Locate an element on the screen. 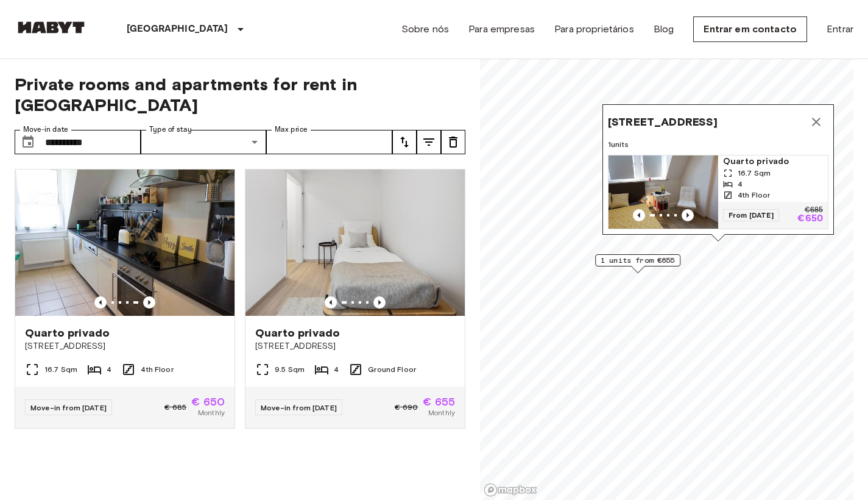  label: Max price is located at coordinates (291, 129).